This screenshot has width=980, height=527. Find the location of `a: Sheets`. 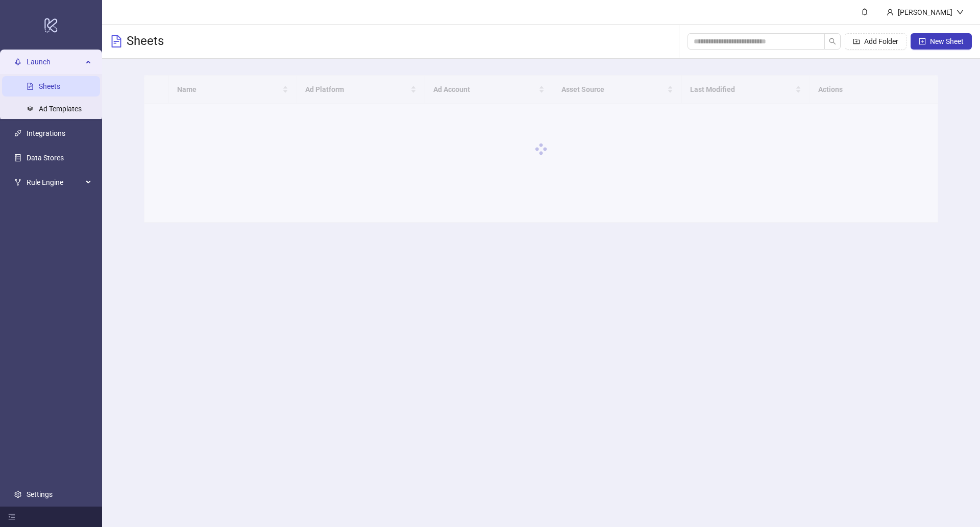

a: Sheets is located at coordinates (50, 87).